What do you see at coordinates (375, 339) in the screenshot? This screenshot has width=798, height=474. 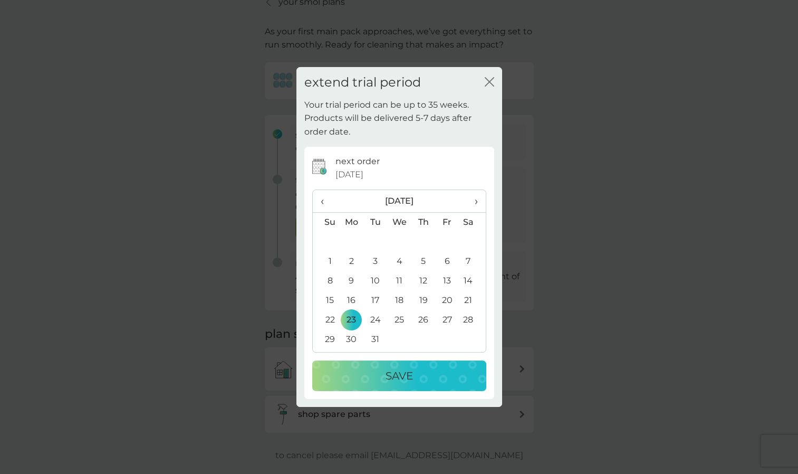 I see `td: 31` at bounding box center [375, 339].